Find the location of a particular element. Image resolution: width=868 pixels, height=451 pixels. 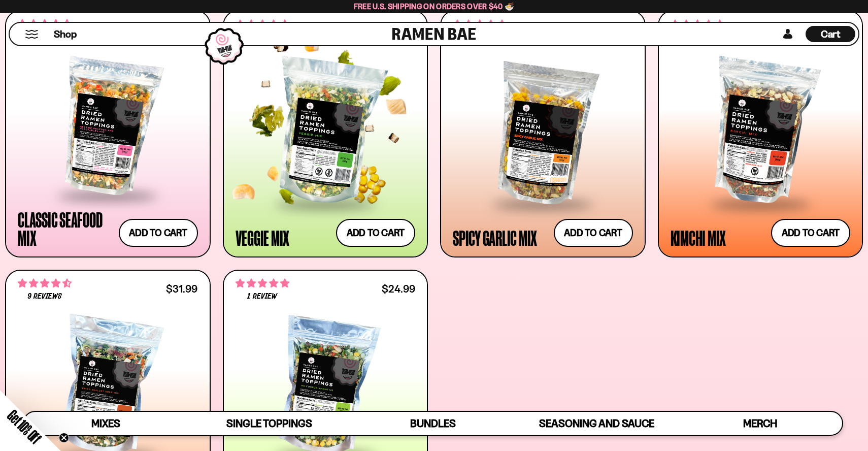

button: Mobile Menu Trigger is located at coordinates (31, 34).